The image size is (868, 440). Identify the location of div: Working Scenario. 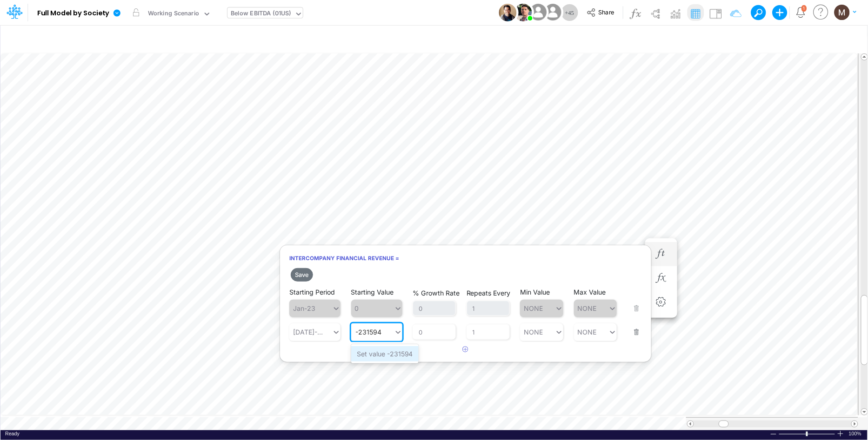
(173, 14).